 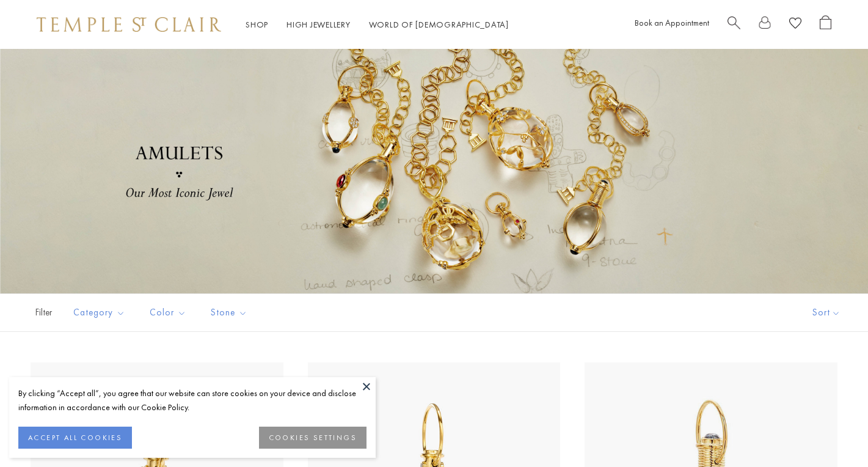 What do you see at coordinates (825, 25) in the screenshot?
I see `a: Open Shopping Bag` at bounding box center [825, 25].